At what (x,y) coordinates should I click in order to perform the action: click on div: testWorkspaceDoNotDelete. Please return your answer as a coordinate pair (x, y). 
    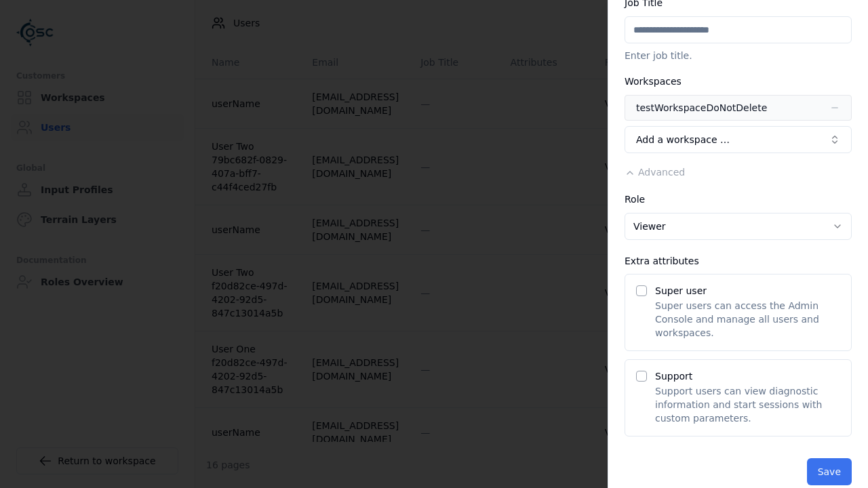
    Looking at the image, I should click on (701, 107).